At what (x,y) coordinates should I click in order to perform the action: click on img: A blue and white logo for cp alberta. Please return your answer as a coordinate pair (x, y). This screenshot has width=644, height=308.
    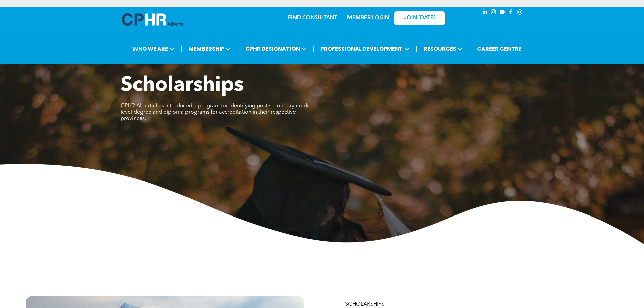
    Looking at the image, I should click on (153, 19).